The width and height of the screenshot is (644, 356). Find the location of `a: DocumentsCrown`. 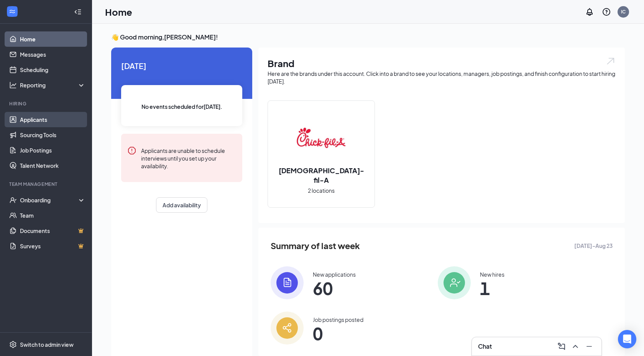

a: DocumentsCrown is located at coordinates (53, 231).